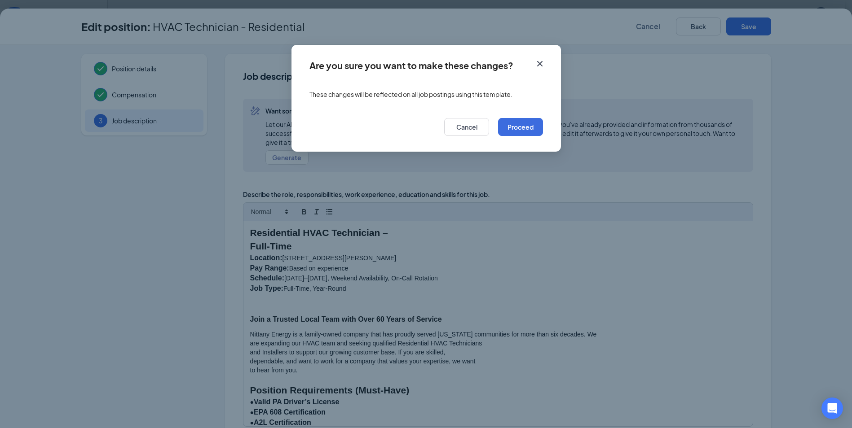  I want to click on span: These changes will be reflected on all job postings using this template., so click(411, 94).